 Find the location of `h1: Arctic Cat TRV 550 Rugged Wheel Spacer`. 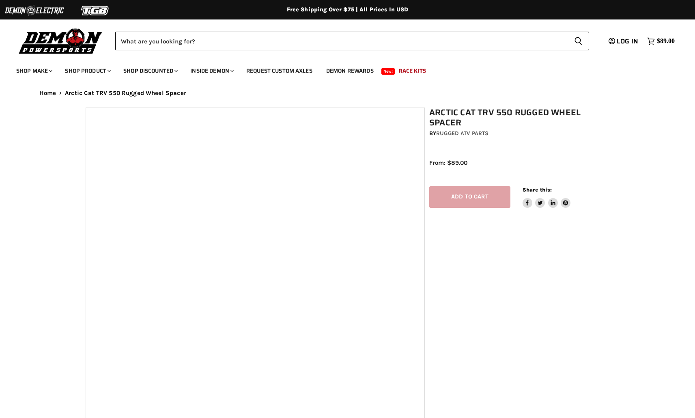

h1: Arctic Cat TRV 550 Rugged Wheel Spacer is located at coordinates (522, 118).